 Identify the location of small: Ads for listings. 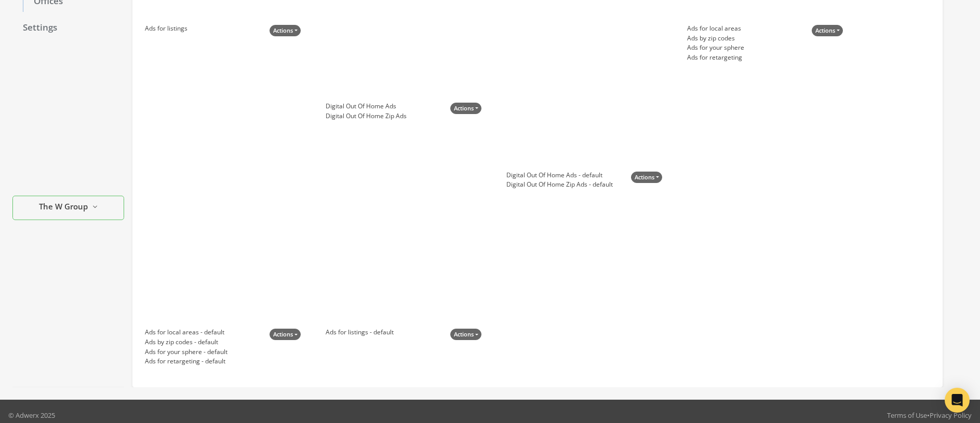
(166, 29).